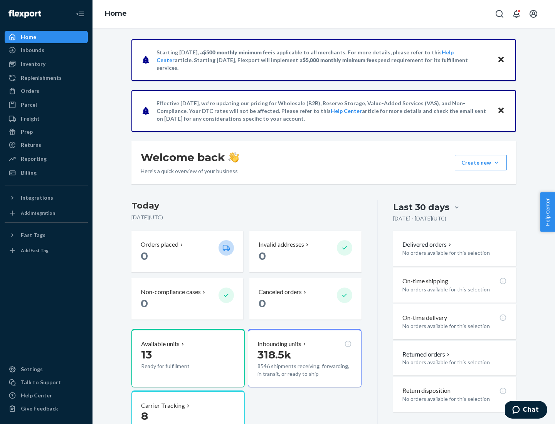 Image resolution: width=555 pixels, height=424 pixels. What do you see at coordinates (30, 119) in the screenshot?
I see `div: Freight` at bounding box center [30, 119].